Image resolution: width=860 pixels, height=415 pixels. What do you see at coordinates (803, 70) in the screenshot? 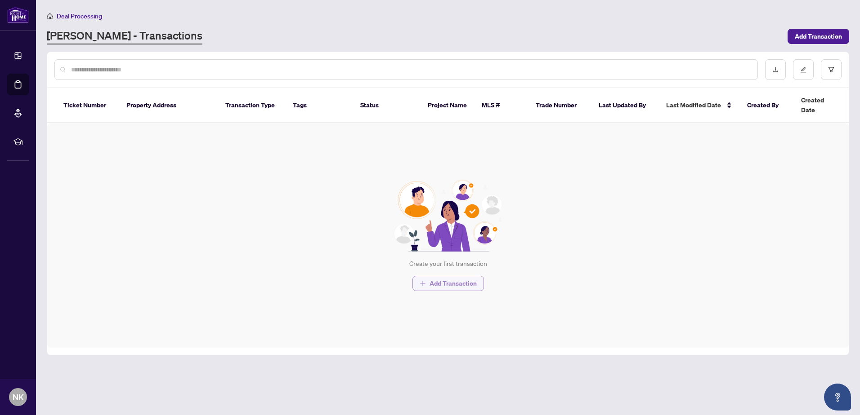
I see `button: edit` at bounding box center [803, 70].